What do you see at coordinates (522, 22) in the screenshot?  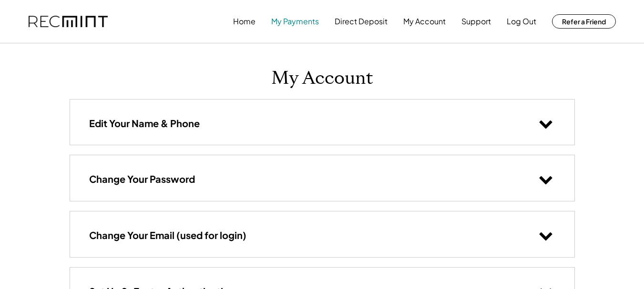 I see `button: Log Out` at bounding box center [522, 22].